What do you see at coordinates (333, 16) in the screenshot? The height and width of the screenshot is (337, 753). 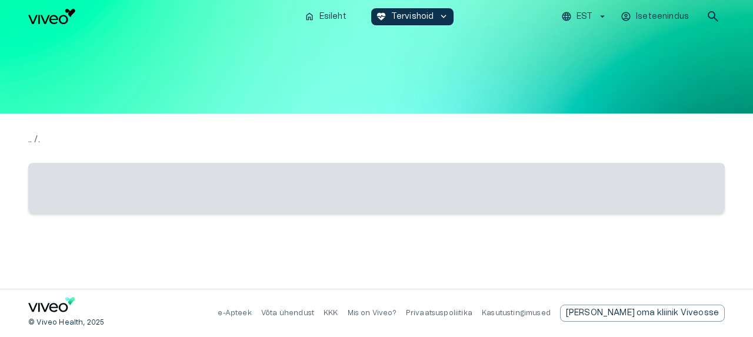 I see `p: Esileht` at bounding box center [333, 16].